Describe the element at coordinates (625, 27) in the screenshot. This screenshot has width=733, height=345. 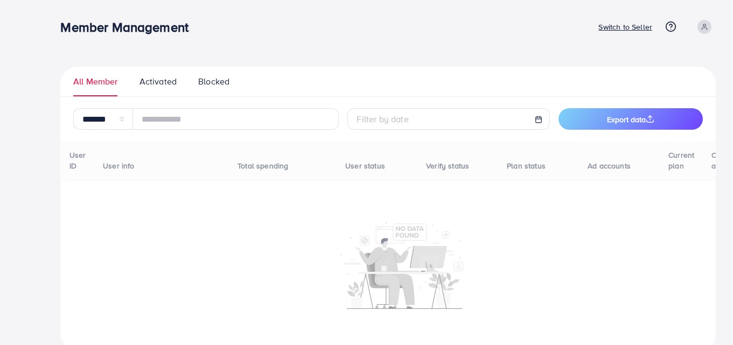
I see `p: Switch to Seller` at that location.